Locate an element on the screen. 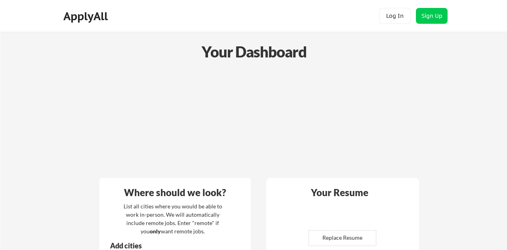 This screenshot has height=250, width=507. button: Log In is located at coordinates (395, 16).